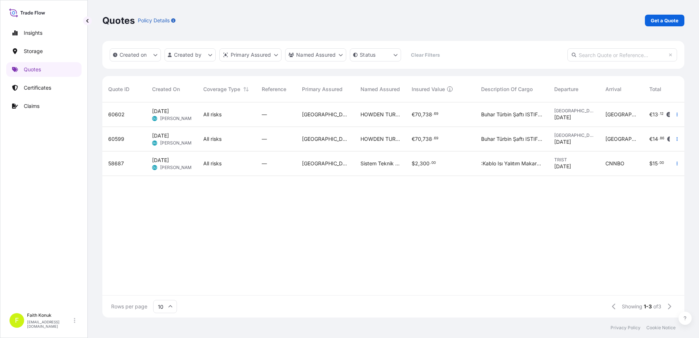 The width and height of the screenshot is (699, 338). What do you see at coordinates (574, 160) in the screenshot?
I see `span: TRIST` at bounding box center [574, 160].